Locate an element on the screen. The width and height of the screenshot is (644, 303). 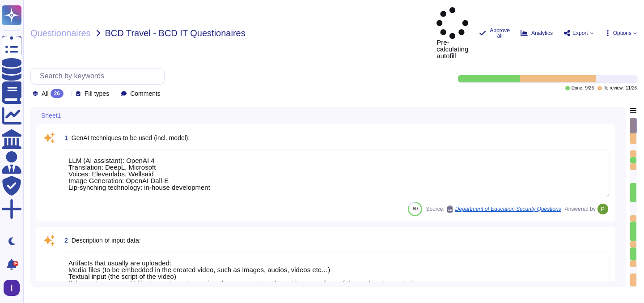
span: Source: is located at coordinates (493, 209).